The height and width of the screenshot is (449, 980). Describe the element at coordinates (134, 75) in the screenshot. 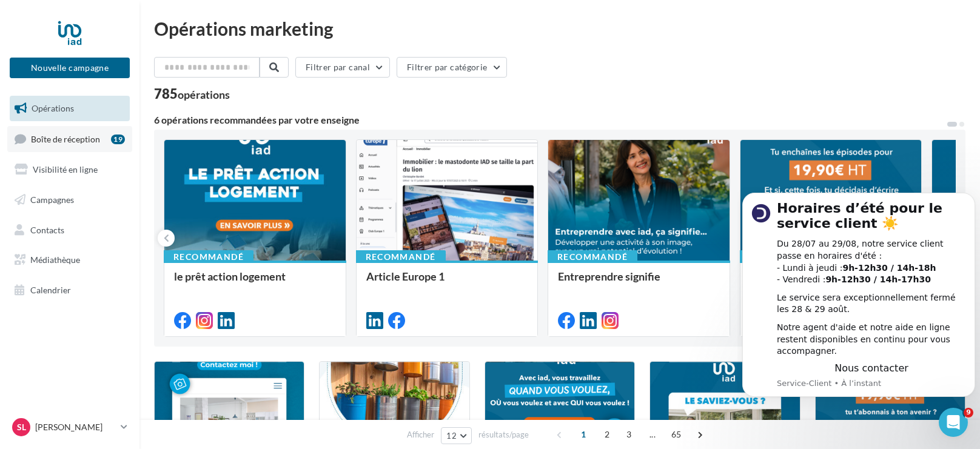

I see `div: Du 28/07 au 29/08, notre service client passe en horaires d'été : - Lundi à jeudi : - Vendredi :` at that location.